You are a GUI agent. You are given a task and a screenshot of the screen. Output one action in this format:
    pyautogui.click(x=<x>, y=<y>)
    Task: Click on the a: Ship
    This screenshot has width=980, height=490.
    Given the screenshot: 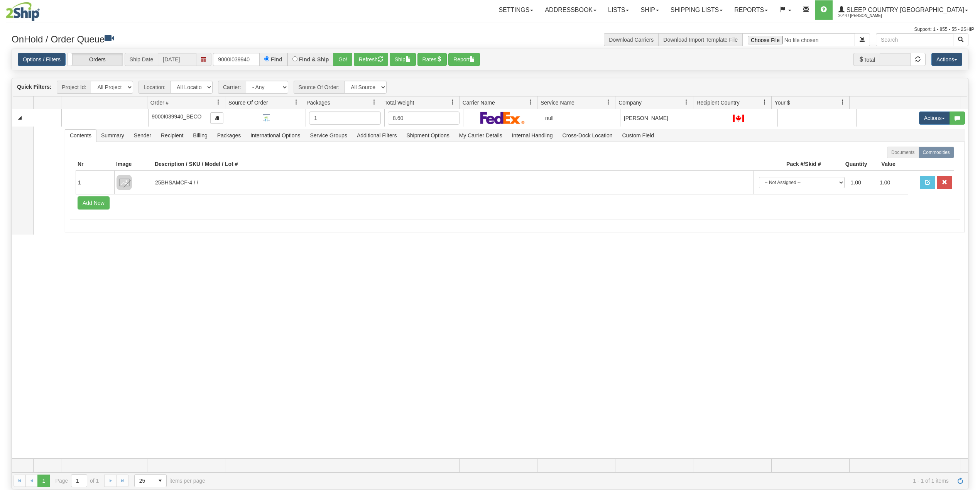 What is the action you would take?
    pyautogui.click(x=649, y=10)
    